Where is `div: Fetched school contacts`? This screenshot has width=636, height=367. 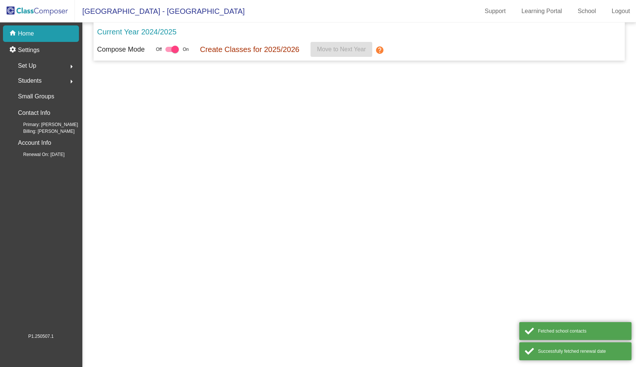
div: Fetched school contacts is located at coordinates (582, 331).